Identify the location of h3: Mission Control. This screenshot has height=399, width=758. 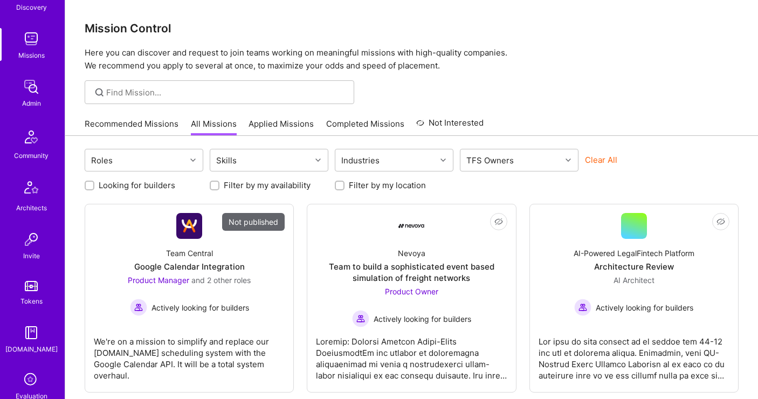
(411, 28).